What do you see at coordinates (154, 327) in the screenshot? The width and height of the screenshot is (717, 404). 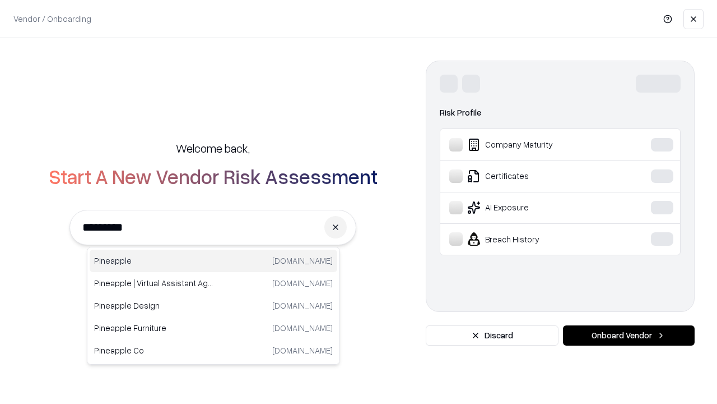 I see `p: Pineapple Furniture` at bounding box center [154, 327].